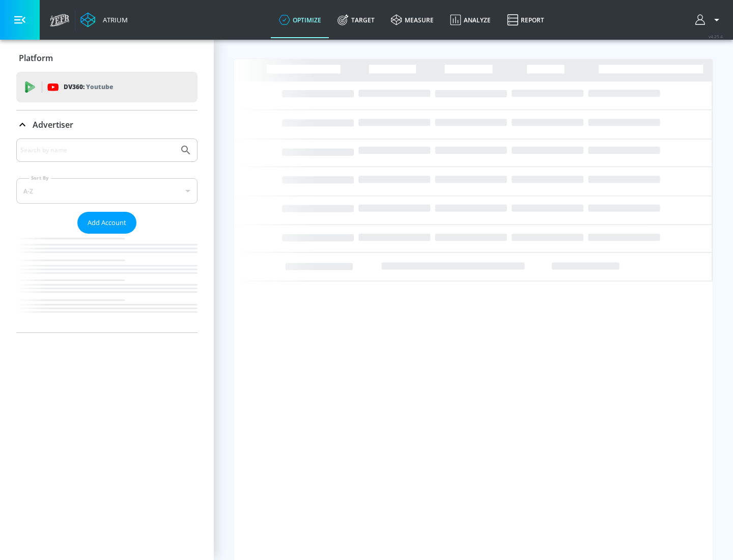 Image resolution: width=733 pixels, height=560 pixels. Describe the element at coordinates (53, 125) in the screenshot. I see `p: Advertiser` at that location.